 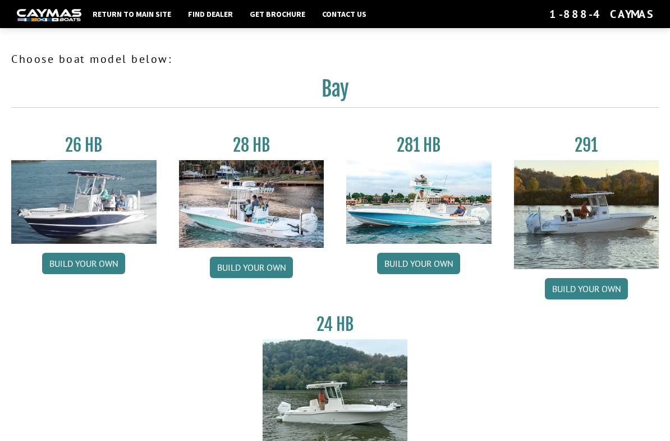 What do you see at coordinates (252, 145) in the screenshot?
I see `h3: 28 HB` at bounding box center [252, 145].